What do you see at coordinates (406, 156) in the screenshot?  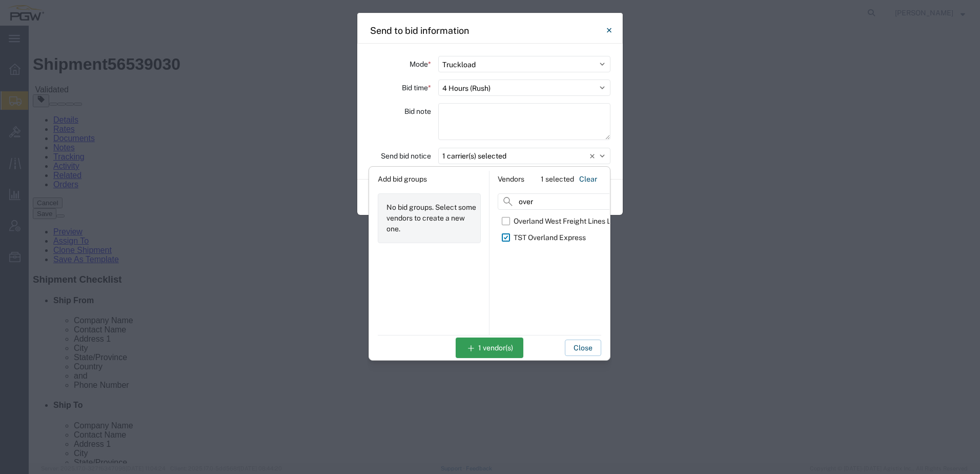 I see `label: Send bid notice` at bounding box center [406, 156].